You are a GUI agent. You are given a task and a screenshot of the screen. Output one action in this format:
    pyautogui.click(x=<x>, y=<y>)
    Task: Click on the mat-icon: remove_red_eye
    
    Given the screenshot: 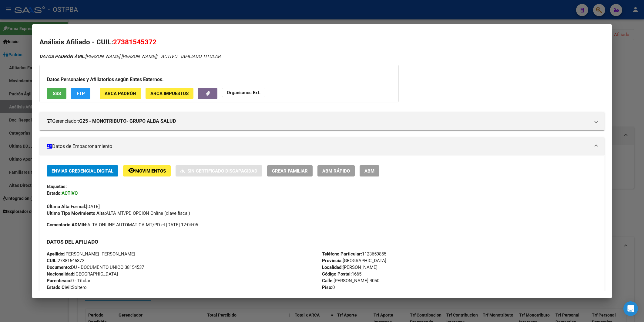 What is the action you would take?
    pyautogui.click(x=131, y=170)
    